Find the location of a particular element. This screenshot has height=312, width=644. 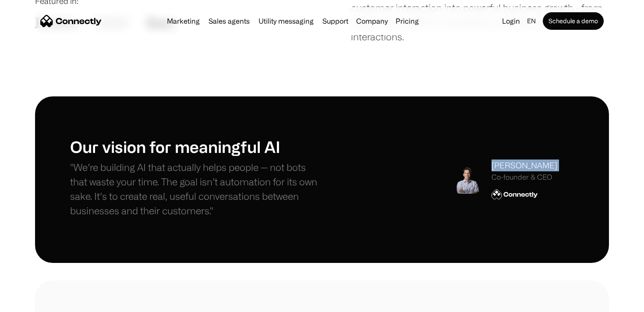

a: Schedule a demo is located at coordinates (573, 21).